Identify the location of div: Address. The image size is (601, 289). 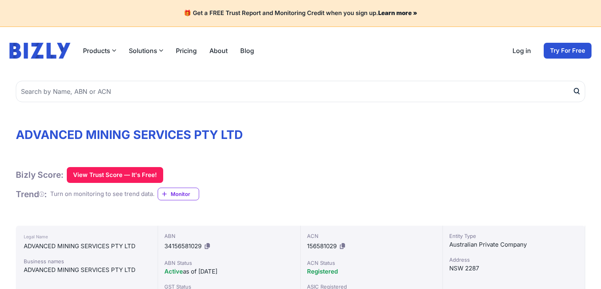
(514, 259).